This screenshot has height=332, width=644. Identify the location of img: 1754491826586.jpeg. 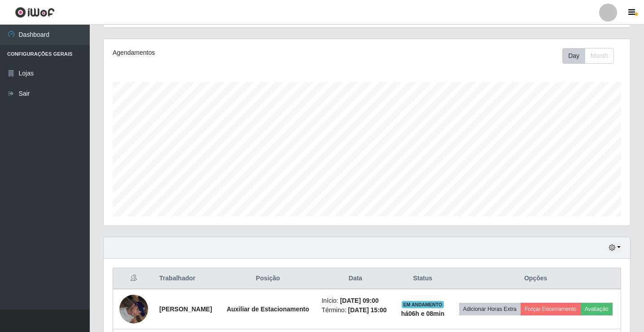
(134, 309).